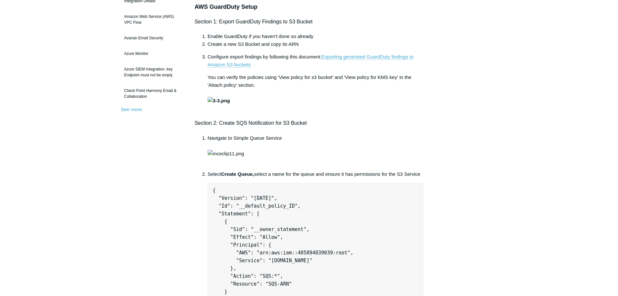  I want to click on a: Amazon Web Service (AWS) VPC Flow, so click(153, 19).